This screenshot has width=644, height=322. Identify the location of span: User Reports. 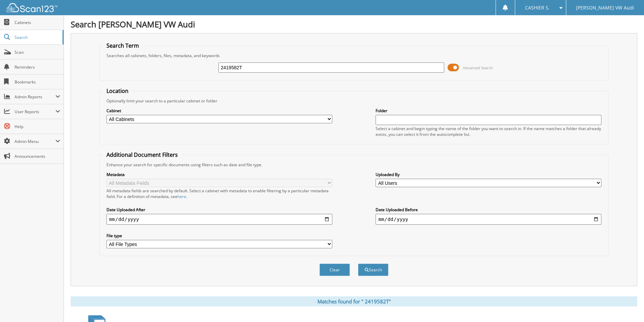
(35, 111).